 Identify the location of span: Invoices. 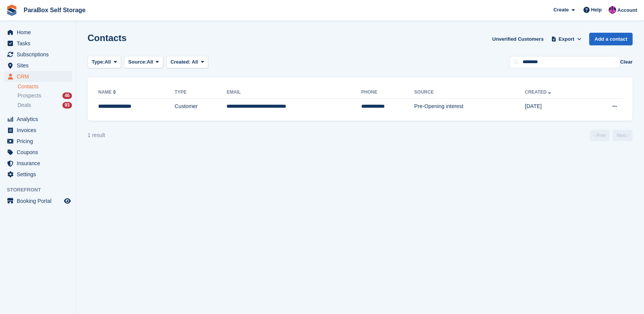
(39, 130).